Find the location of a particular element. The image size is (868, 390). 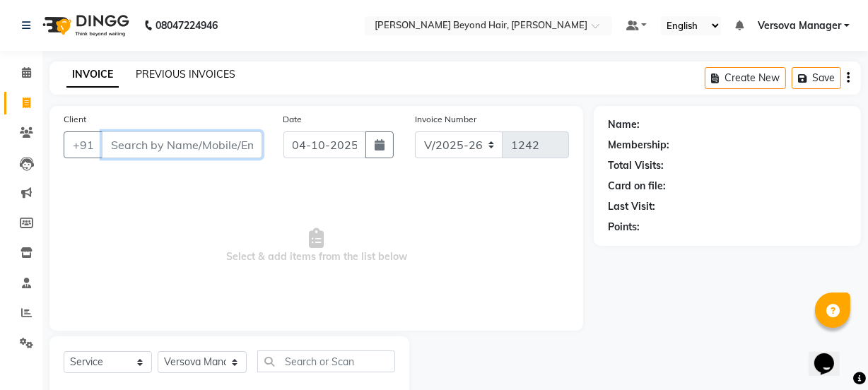

div: Membership: is located at coordinates (638, 145).